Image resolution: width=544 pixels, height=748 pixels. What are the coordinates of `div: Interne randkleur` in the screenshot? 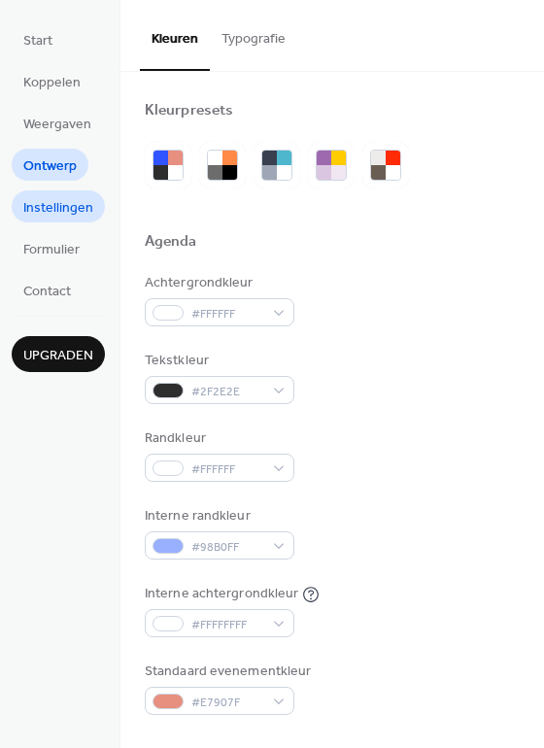 It's located at (218, 516).